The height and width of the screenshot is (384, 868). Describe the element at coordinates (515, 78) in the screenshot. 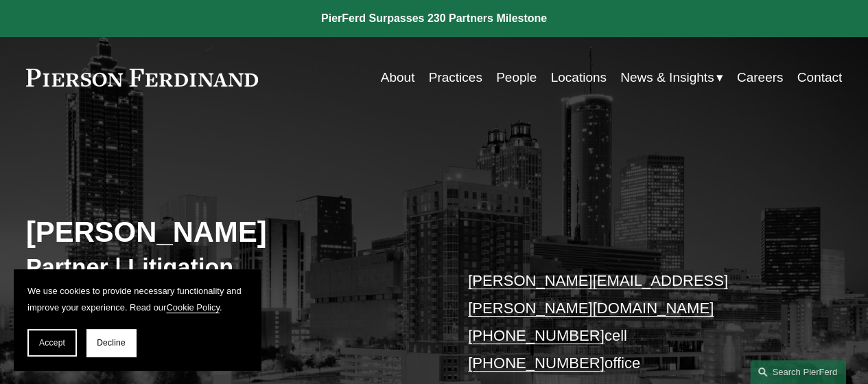

I see `a: People` at that location.